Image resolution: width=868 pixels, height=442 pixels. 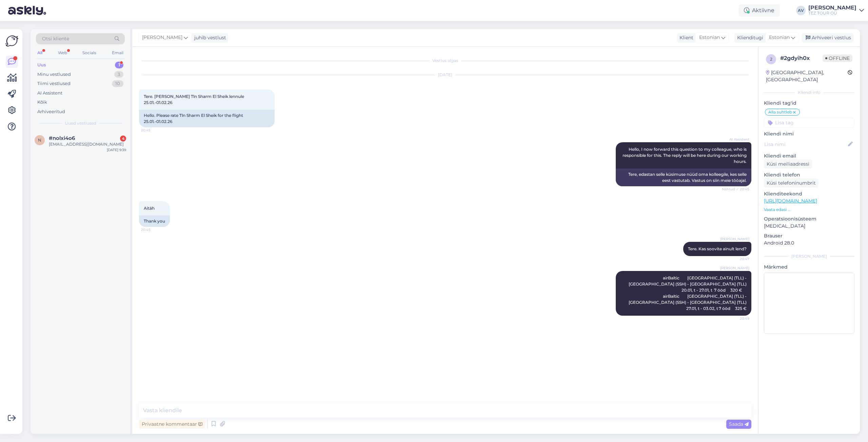 What do you see at coordinates (123, 138) in the screenshot?
I see `div: 4` at bounding box center [123, 138].